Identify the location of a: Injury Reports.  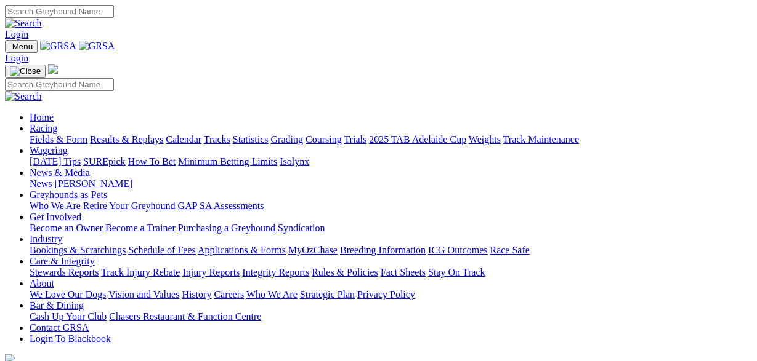
(211, 272).